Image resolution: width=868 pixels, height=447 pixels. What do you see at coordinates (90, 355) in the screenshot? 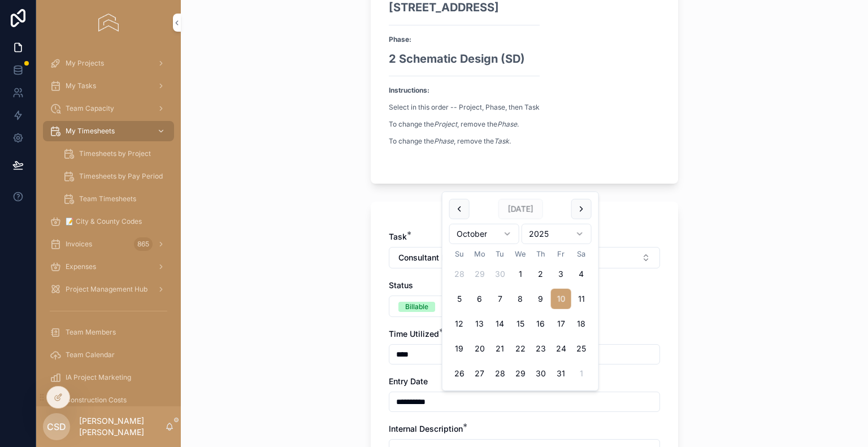
I see `span: Team Calendar` at bounding box center [90, 355].